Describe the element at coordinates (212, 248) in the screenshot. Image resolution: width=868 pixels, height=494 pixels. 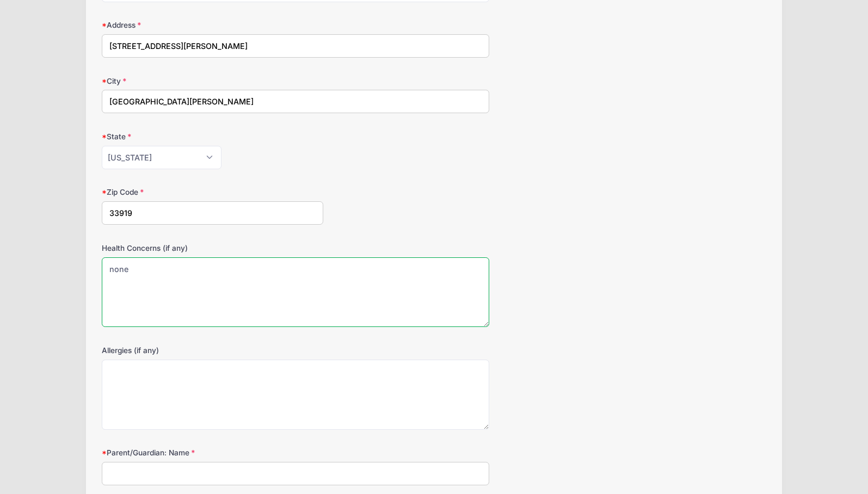
I see `label: Health Concerns (if any)` at that location.